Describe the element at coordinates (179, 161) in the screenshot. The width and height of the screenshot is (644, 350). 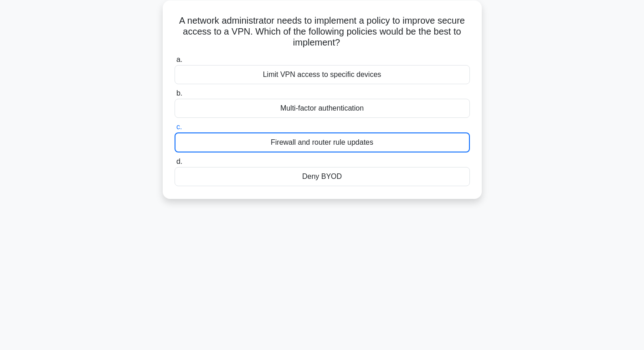
I see `span: d.` at that location.